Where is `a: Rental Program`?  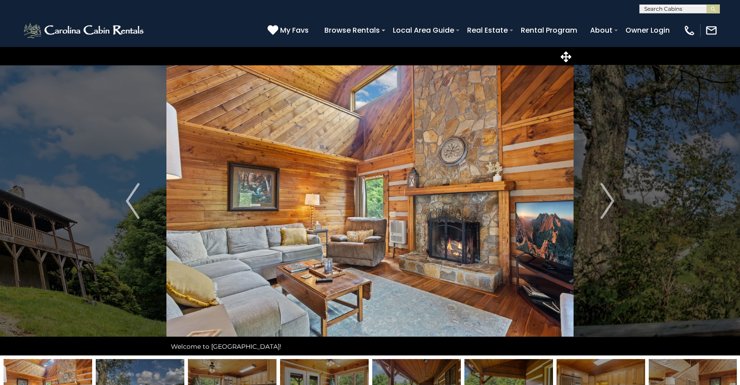
a: Rental Program is located at coordinates (549, 30).